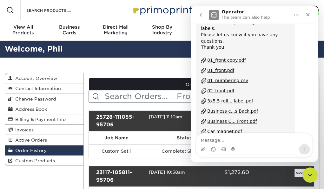 Image resolution: width=324 pixels, height=189 pixels. Describe the element at coordinates (36, 54) in the screenshot. I see `div: 01_front copy.pdf` at that location.